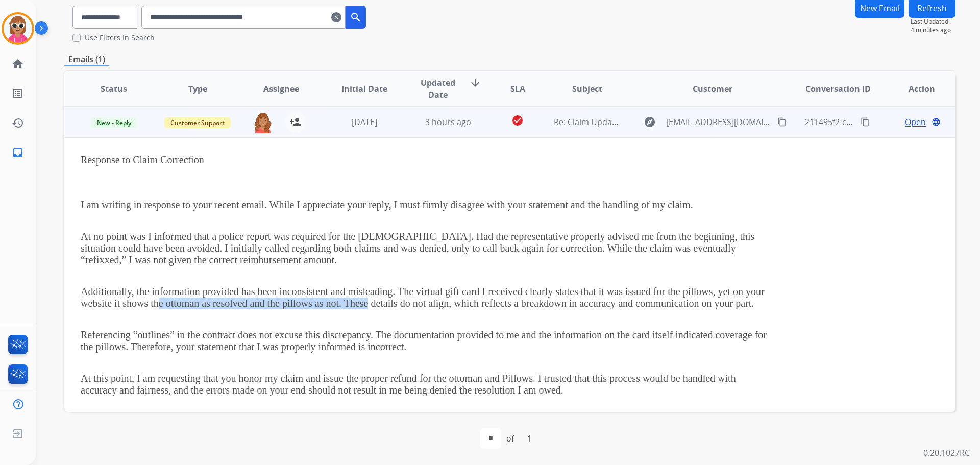 The width and height of the screenshot is (980, 465). What do you see at coordinates (933, 22) in the screenshot?
I see `span: Last Updated:` at bounding box center [933, 22].